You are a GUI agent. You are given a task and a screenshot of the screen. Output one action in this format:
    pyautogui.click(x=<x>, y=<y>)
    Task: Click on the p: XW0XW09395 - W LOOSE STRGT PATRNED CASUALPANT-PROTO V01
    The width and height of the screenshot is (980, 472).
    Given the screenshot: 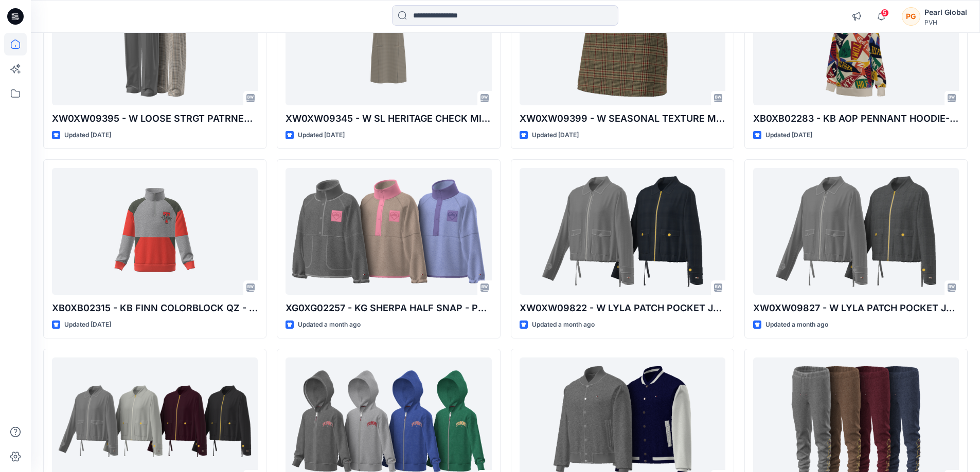 What is the action you would take?
    pyautogui.click(x=155, y=119)
    